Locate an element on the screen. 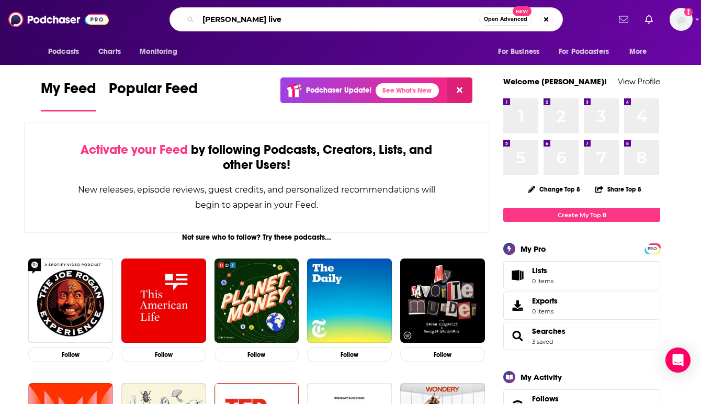 This screenshot has height=404, width=701. a: Create My Top 8 is located at coordinates (582, 214).